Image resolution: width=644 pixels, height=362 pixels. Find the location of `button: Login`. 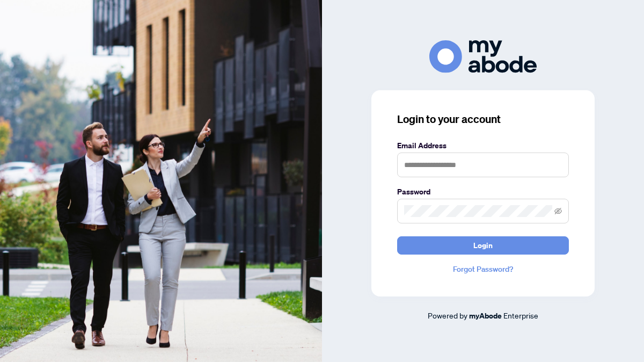

button: Login is located at coordinates (483, 246).